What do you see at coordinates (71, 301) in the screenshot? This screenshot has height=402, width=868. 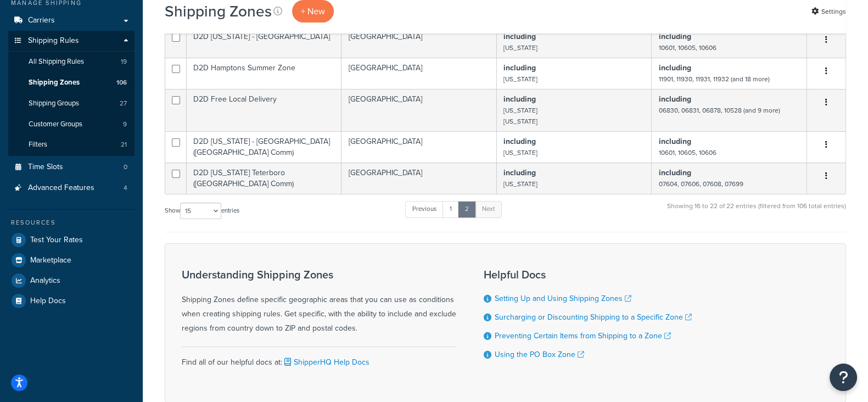 I see `li: Help Docs` at bounding box center [71, 301].